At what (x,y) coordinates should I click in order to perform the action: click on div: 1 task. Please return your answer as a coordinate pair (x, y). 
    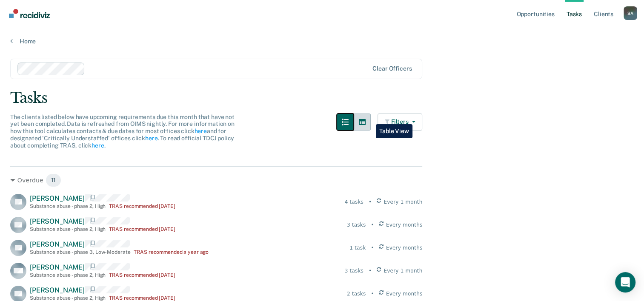
    Looking at the image, I should click on (357, 248).